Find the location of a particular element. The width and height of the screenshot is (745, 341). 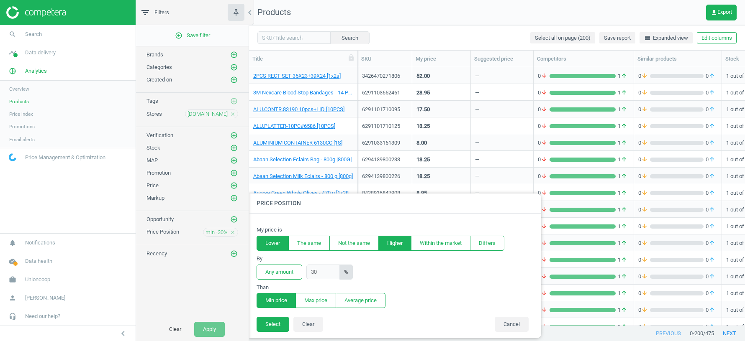

span: Categories is located at coordinates (159, 67).